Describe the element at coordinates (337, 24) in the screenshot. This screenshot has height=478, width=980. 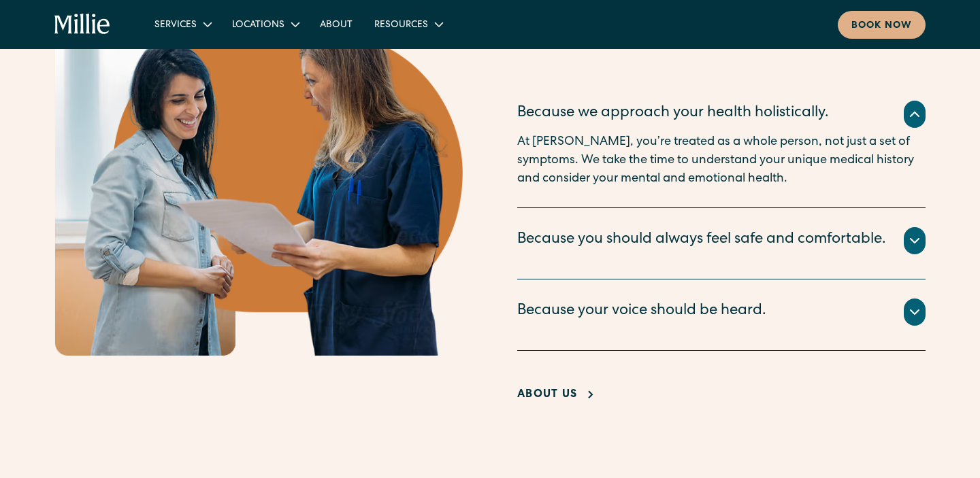
I see `a: About` at that location.